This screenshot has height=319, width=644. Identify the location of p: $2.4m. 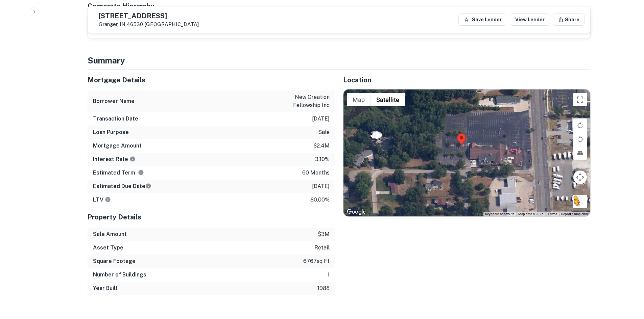
(322, 146).